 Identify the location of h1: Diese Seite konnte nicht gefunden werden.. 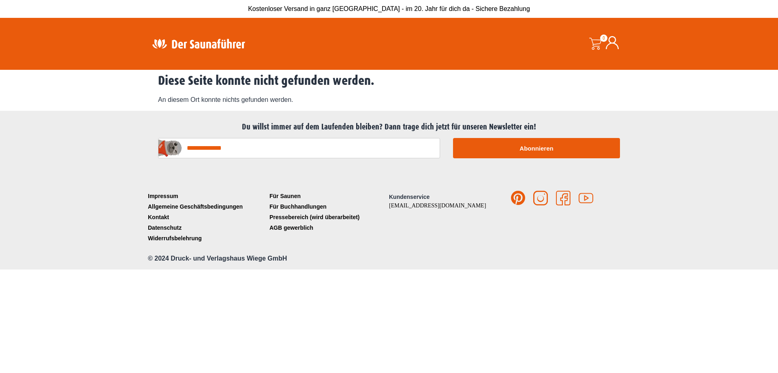
(389, 81).